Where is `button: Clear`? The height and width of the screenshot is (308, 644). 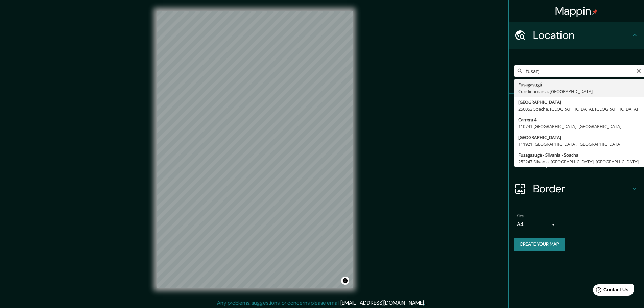 button: Clear is located at coordinates (639, 70).